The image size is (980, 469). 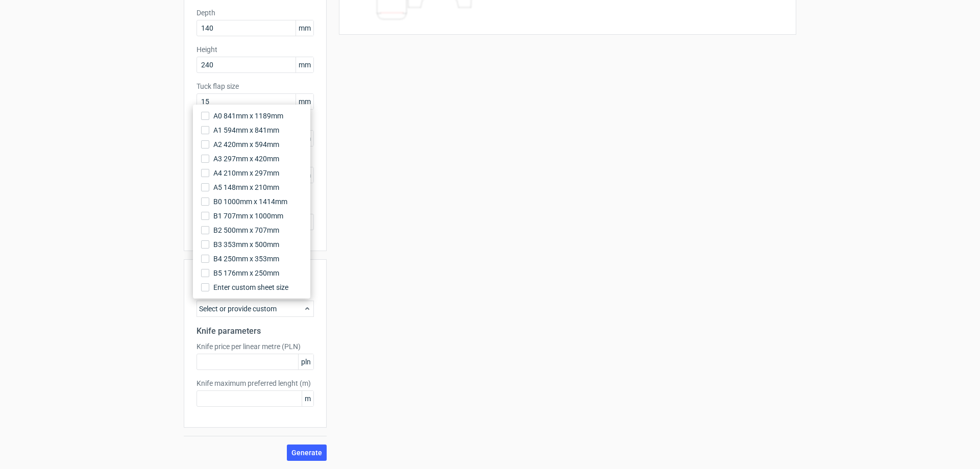 I want to click on span: A5 148mm x 210mm, so click(x=246, y=187).